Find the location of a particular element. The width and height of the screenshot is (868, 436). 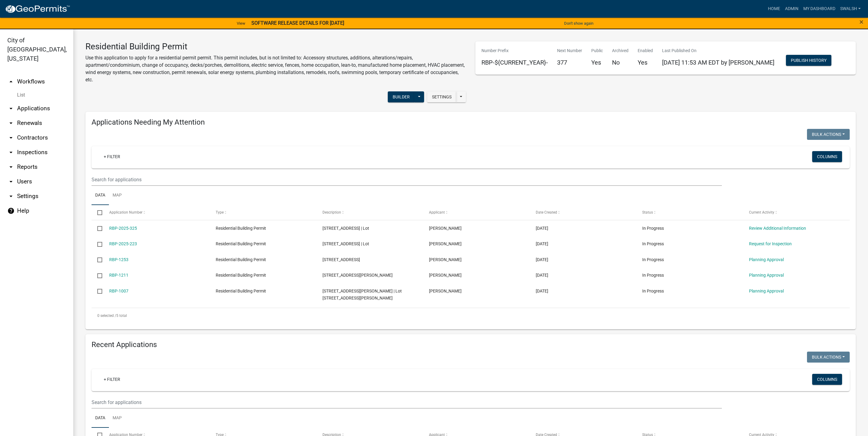

h3: Residential Building Permit is located at coordinates (276, 47).